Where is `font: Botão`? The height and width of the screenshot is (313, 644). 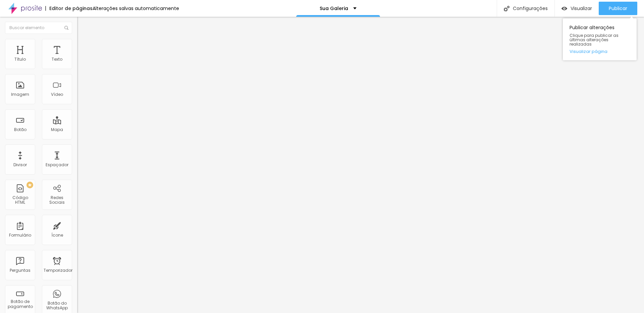 font: Botão is located at coordinates (20, 130).